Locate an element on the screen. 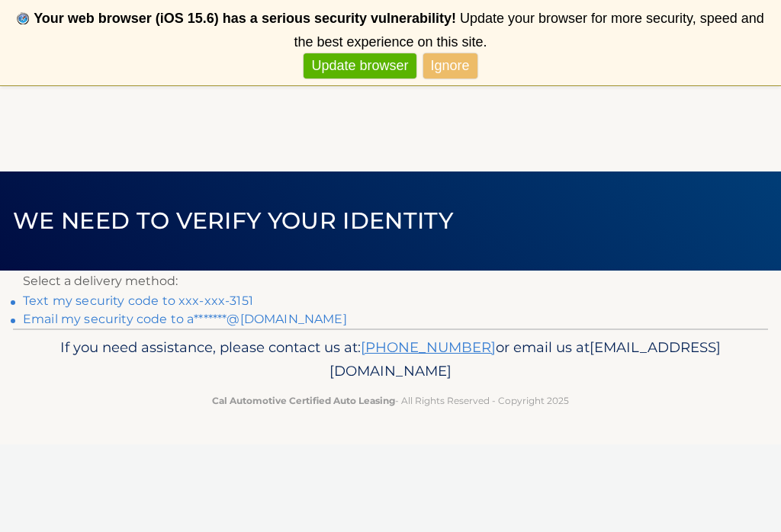 The image size is (781, 532). p: If you need assistance, please contact us at: or email us at is located at coordinates (390, 360).